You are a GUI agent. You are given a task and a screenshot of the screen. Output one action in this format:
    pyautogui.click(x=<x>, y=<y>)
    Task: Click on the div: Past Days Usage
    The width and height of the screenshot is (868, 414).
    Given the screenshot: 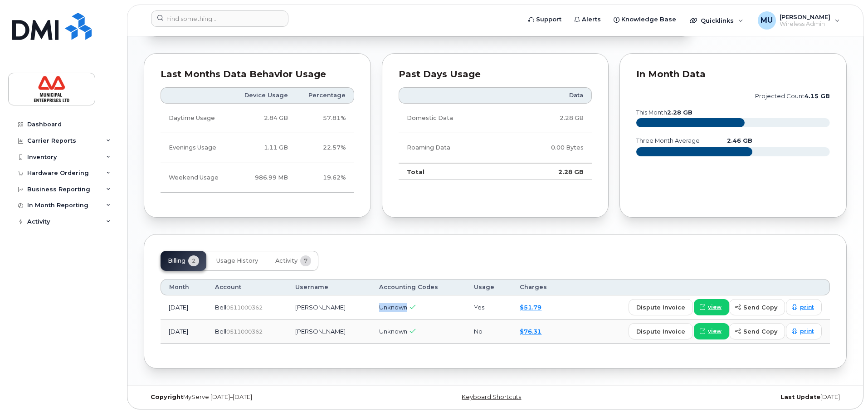 What is the action you would take?
    pyautogui.click(x=495, y=75)
    